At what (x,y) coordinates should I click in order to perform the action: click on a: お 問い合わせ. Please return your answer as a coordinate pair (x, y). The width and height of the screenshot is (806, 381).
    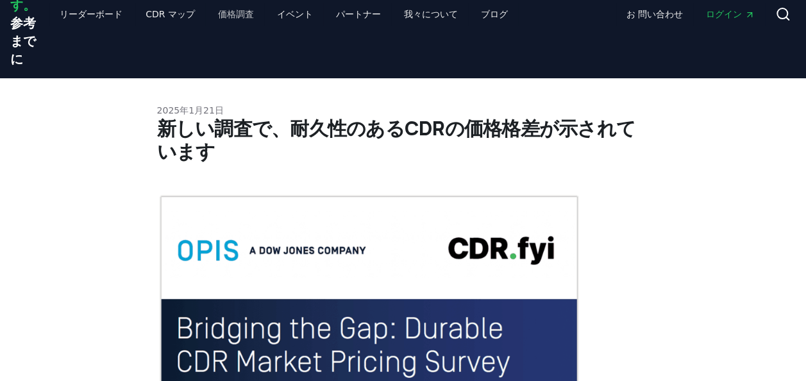
    Looking at the image, I should click on (655, 14).